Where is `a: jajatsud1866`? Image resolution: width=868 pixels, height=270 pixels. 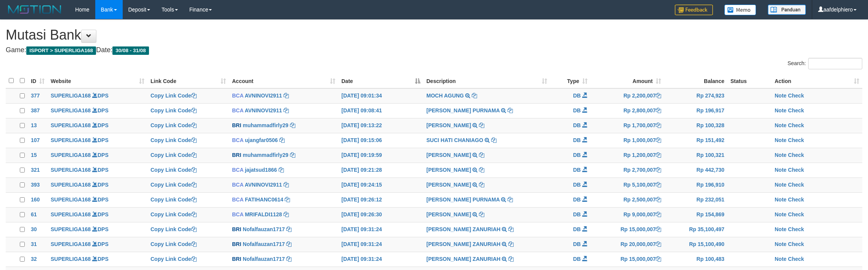 a: jajatsud1866 is located at coordinates (261, 170).